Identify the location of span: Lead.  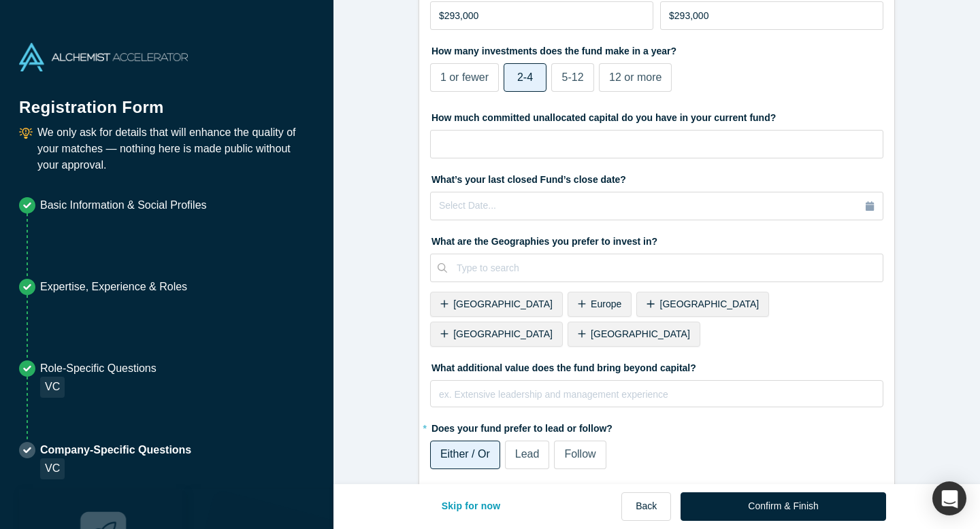
(528, 454).